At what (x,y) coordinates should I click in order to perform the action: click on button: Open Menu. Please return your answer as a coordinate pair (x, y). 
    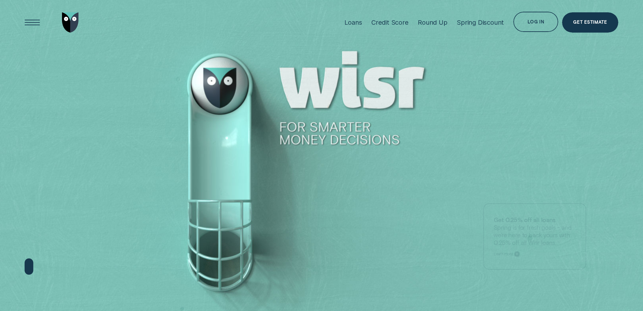
    Looking at the image, I should click on (32, 22).